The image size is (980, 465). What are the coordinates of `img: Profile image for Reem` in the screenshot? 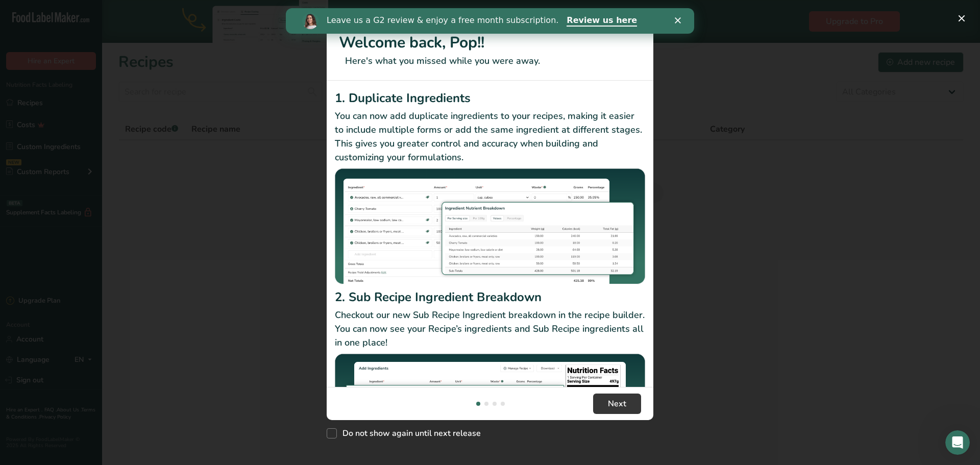 It's located at (25, 13).